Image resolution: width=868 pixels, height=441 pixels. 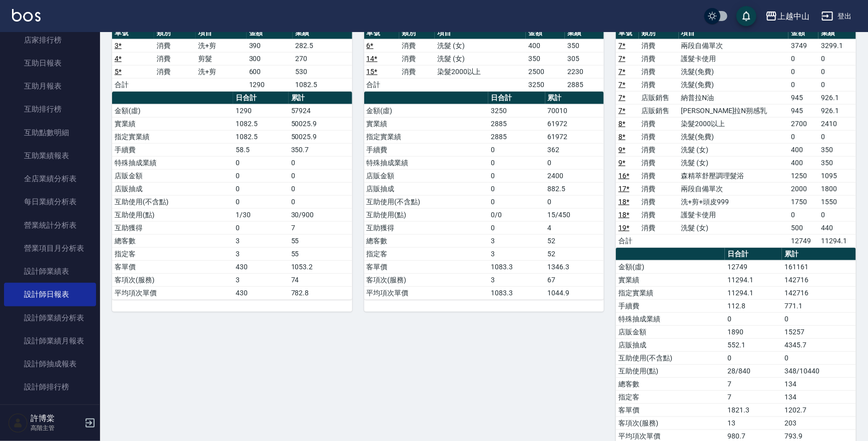 I want to click on td: 1290, so click(x=261, y=110).